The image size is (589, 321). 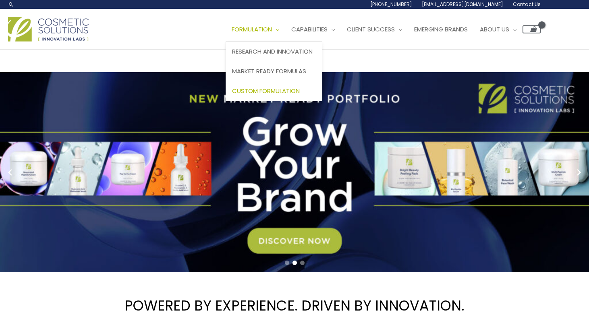 What do you see at coordinates (440, 29) in the screenshot?
I see `span: Emerging Brands` at bounding box center [440, 29].